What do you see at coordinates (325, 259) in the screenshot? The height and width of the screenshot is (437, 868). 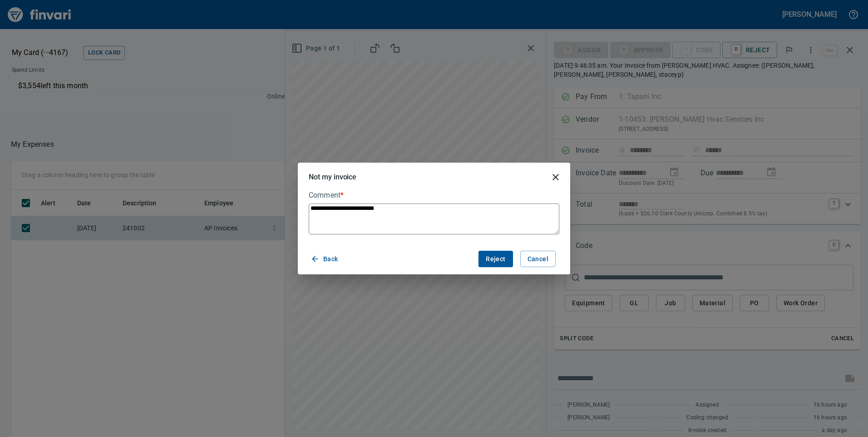 I see `button: Back` at bounding box center [325, 259].